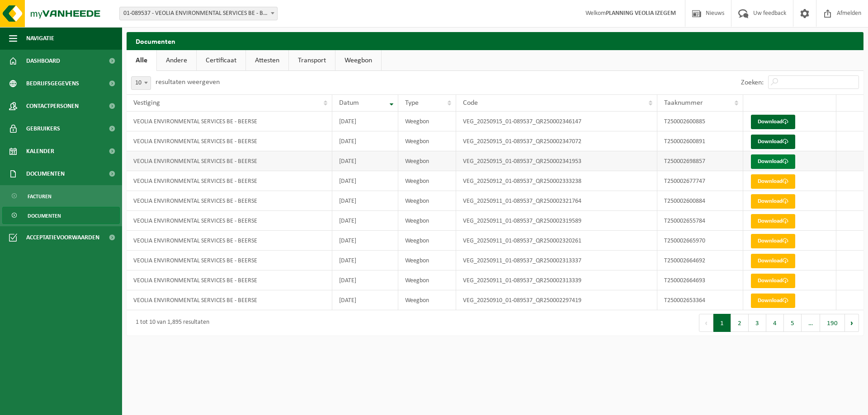  Describe the element at coordinates (852, 323) in the screenshot. I see `button: Next` at that location.